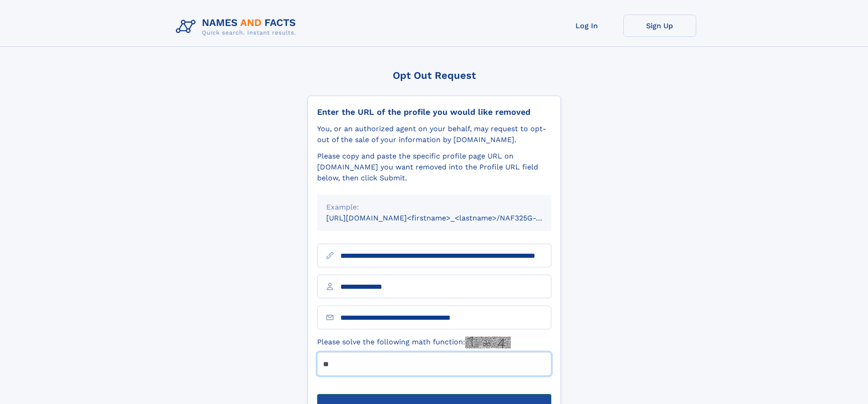  I want to click on div: Example:, so click(434, 208).